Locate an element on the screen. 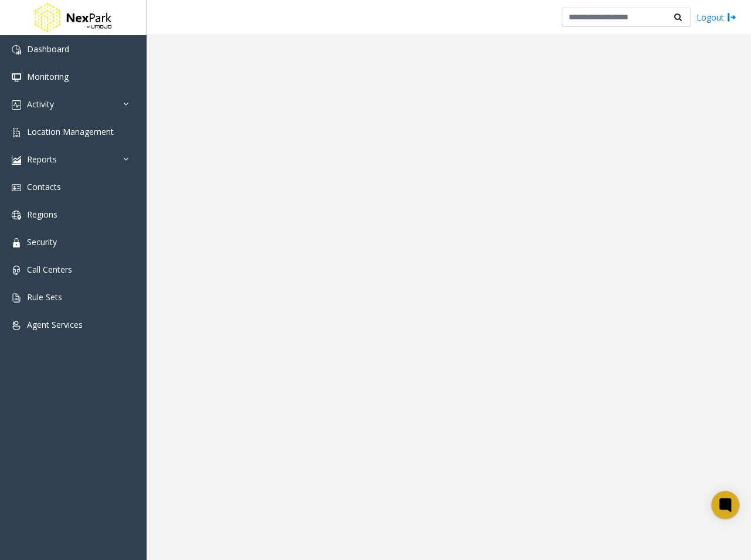 The image size is (751, 560). span: Call Centers is located at coordinates (50, 269).